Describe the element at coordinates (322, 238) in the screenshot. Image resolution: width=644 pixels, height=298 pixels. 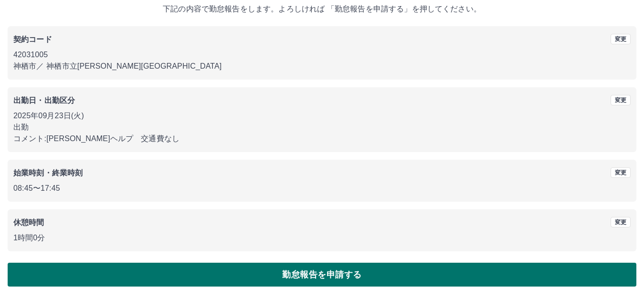
I see `p: 1時間0分` at that location.